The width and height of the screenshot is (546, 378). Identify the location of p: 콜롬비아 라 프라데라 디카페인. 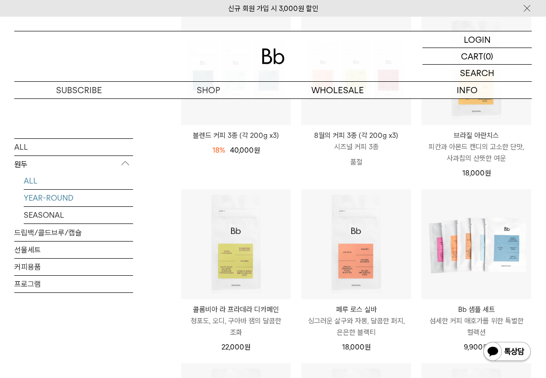
(236, 309).